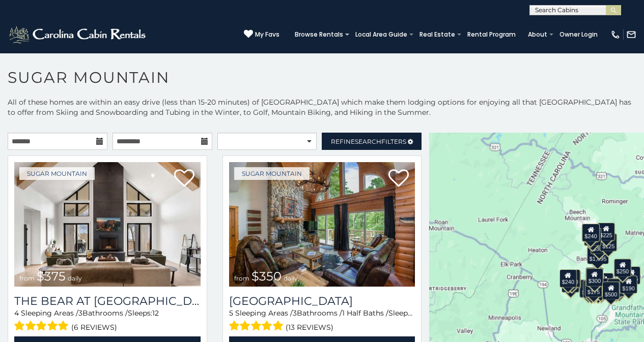  What do you see at coordinates (604, 282) in the screenshot?
I see `div: $200` at bounding box center [604, 282].